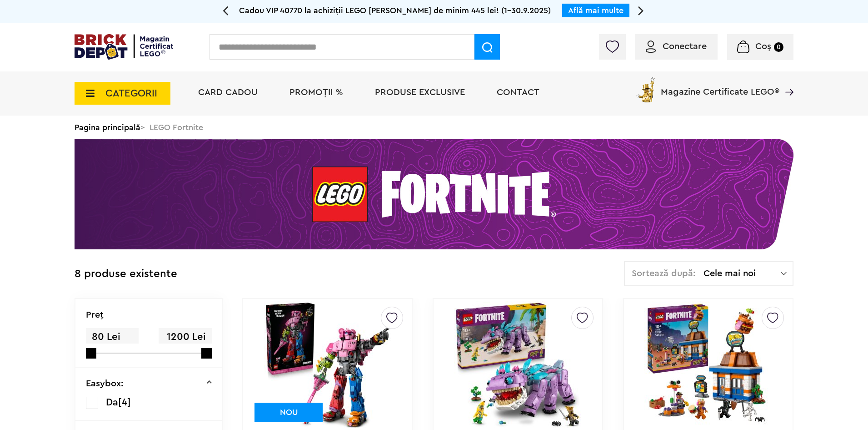  I want to click on span: [4], so click(125, 402).